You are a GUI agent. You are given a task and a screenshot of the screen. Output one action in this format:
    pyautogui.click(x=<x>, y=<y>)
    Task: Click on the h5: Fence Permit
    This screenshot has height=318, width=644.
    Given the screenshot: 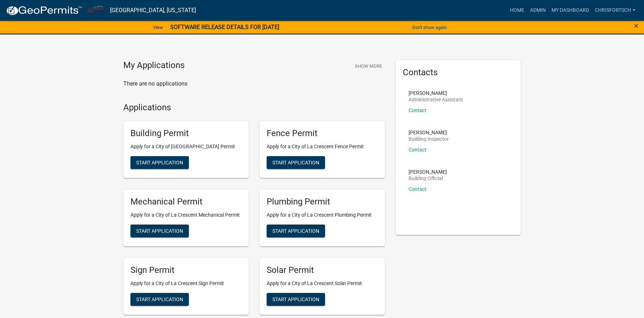 What is the action you would take?
    pyautogui.click(x=322, y=133)
    